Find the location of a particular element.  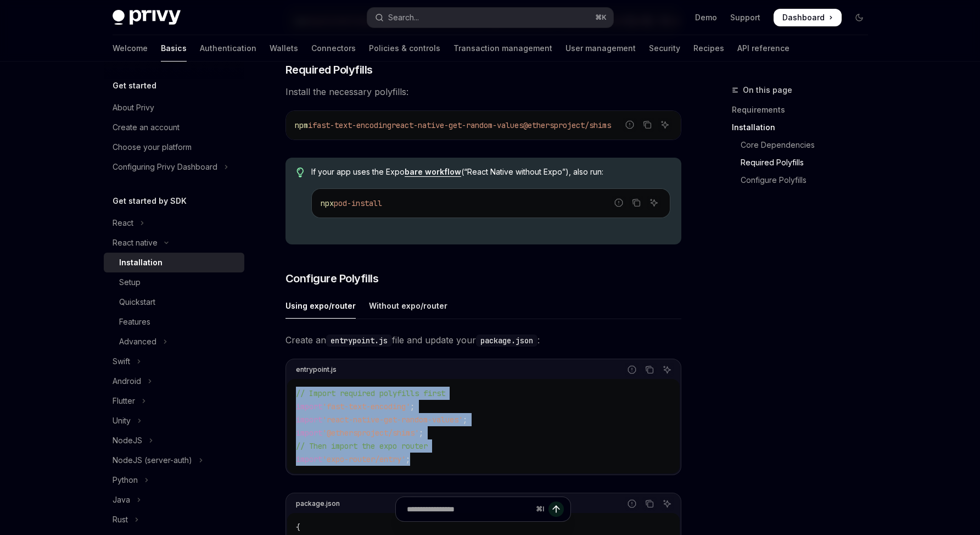

span: npm is located at coordinates (302, 125).